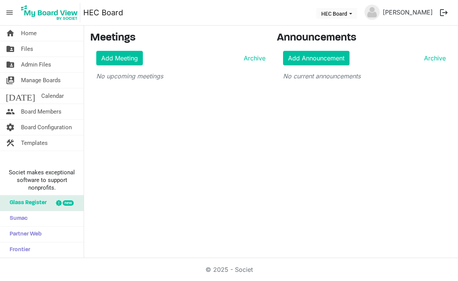 Image resolution: width=458 pixels, height=281 pixels. Describe the element at coordinates (24, 234) in the screenshot. I see `span: Partner Web` at that location.